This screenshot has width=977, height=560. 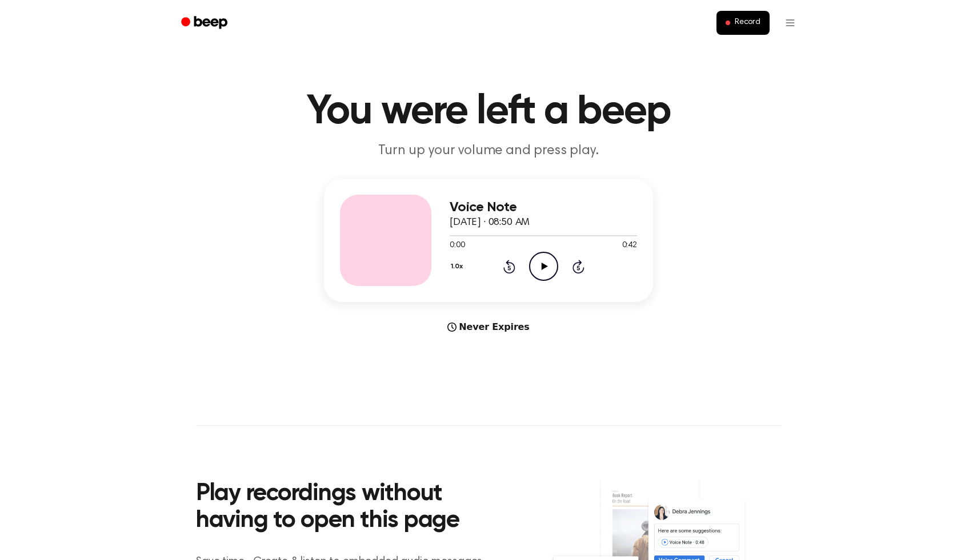 What do you see at coordinates (350, 507) in the screenshot?
I see `h2: Play recordings without having to open this page` at bounding box center [350, 507].